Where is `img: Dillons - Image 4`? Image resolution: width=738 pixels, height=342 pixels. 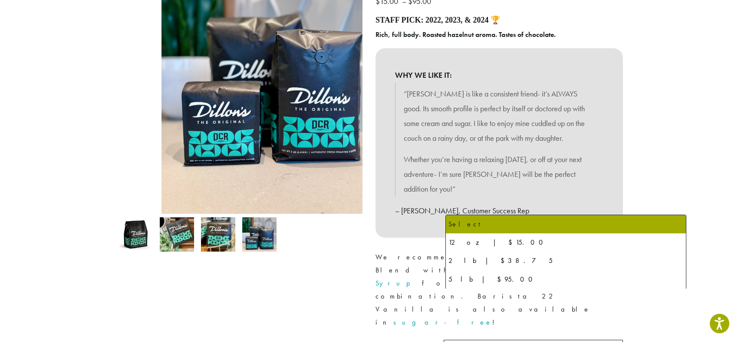
img: Dillons - Image 4 is located at coordinates (259, 234).